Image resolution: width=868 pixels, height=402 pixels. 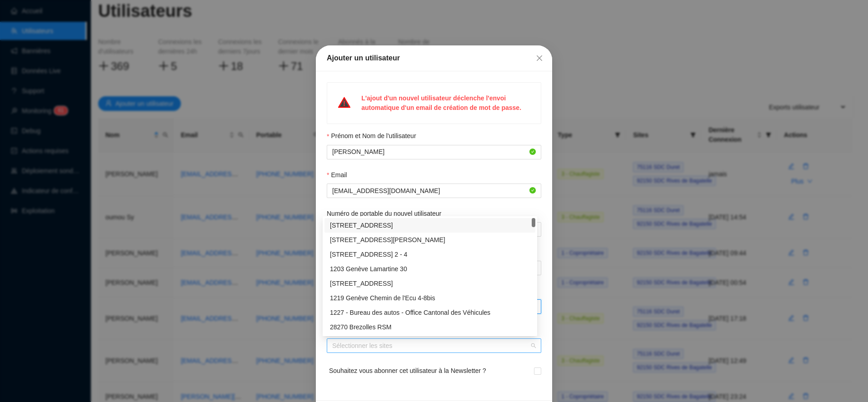 I want to click on div: Ajouter un utilisateur, so click(x=434, y=58).